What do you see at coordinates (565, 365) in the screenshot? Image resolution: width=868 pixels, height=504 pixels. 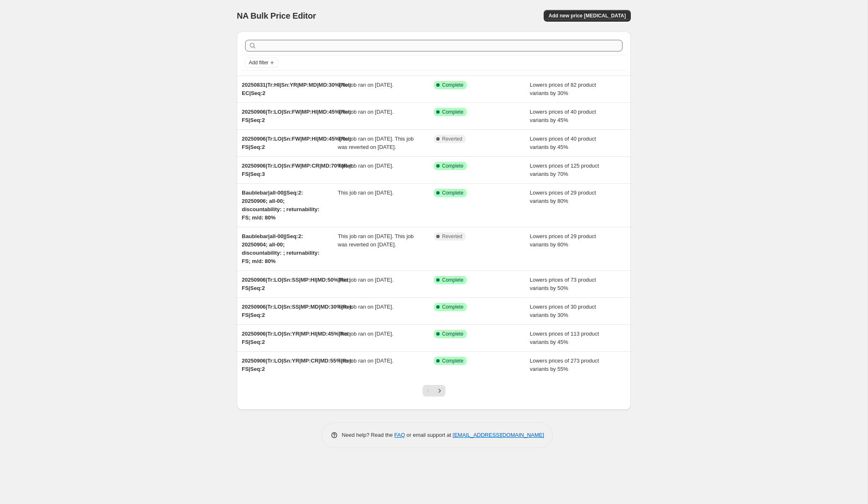 I see `span: Lowers prices of 273 product variants by 55%` at bounding box center [565, 365].